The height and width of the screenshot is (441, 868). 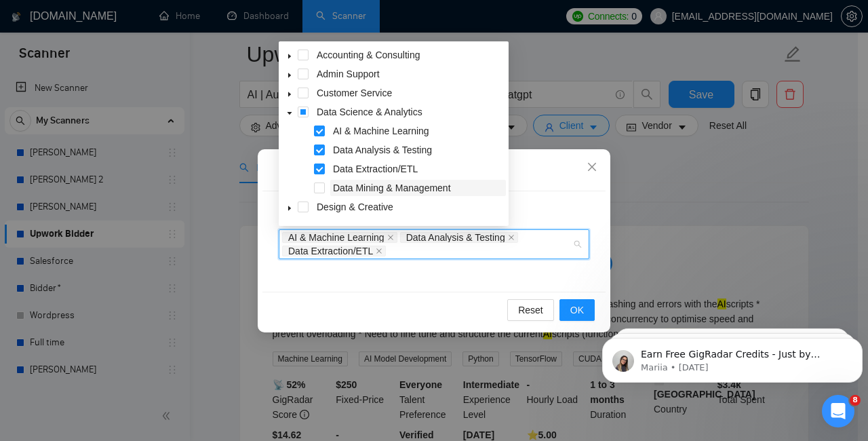 I want to click on p: Earn Free GigRadar Credits - Just by Sharing Your Story! 💬 Want more credits for sending proposal..., so click(x=146, y=45).